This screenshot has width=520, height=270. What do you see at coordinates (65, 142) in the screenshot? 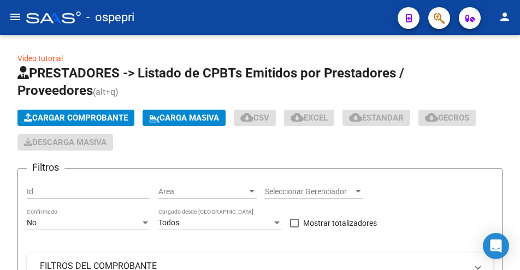
I see `button: Descarga Masiva` at bounding box center [65, 142].